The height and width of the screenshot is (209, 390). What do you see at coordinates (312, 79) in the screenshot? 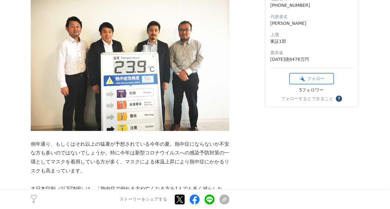
I see `button: フォロー` at bounding box center [312, 79].